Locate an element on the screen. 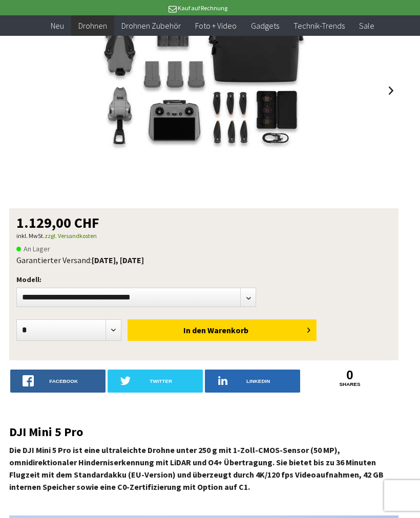  a: Foto + Video is located at coordinates (216, 25).